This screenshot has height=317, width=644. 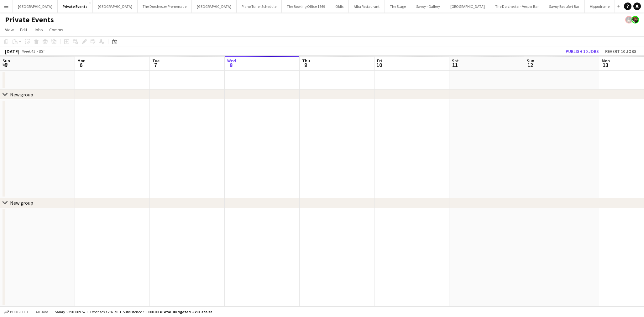 What do you see at coordinates (529, 65) in the screenshot?
I see `span: 12` at bounding box center [529, 65].